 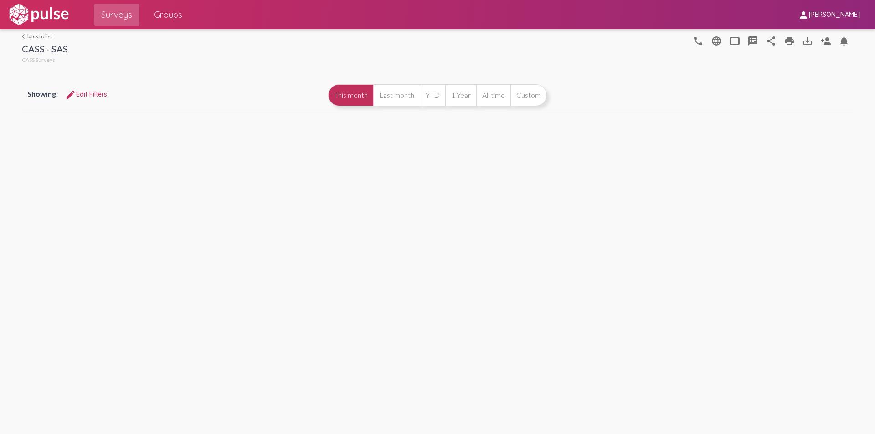 What do you see at coordinates (808, 41) in the screenshot?
I see `button: Download` at bounding box center [808, 41].